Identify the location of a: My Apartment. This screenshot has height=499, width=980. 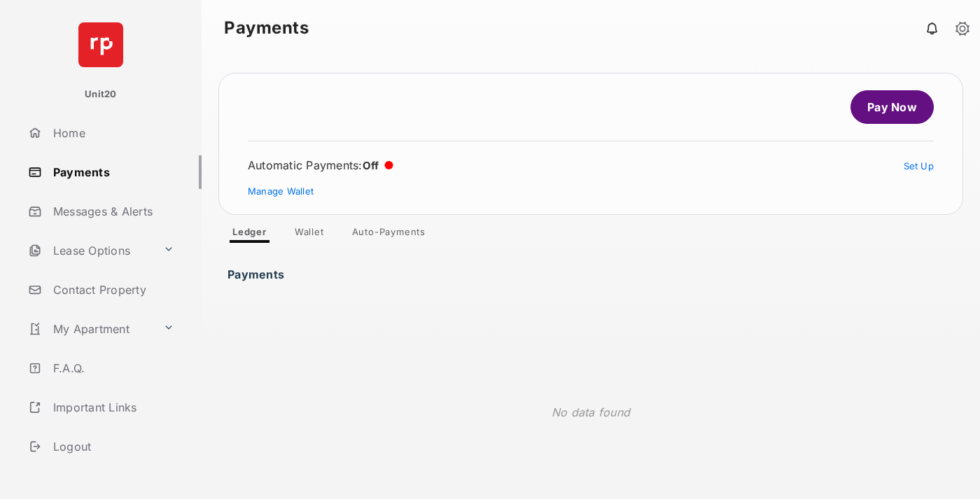
(89, 329).